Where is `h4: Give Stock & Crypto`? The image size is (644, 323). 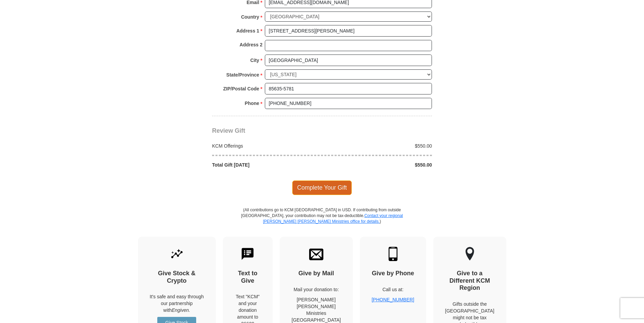 h4: Give Stock & Crypto is located at coordinates (177, 277).